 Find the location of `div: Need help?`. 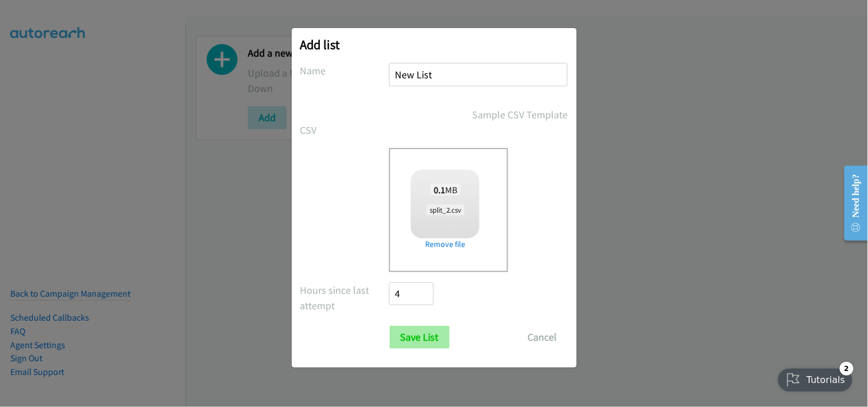

div: Need help? is located at coordinates (21, 38).